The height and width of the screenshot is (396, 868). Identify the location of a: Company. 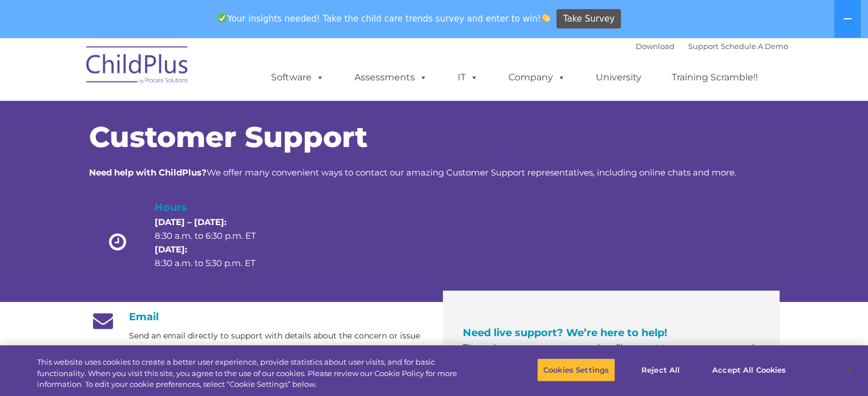
(537, 78).